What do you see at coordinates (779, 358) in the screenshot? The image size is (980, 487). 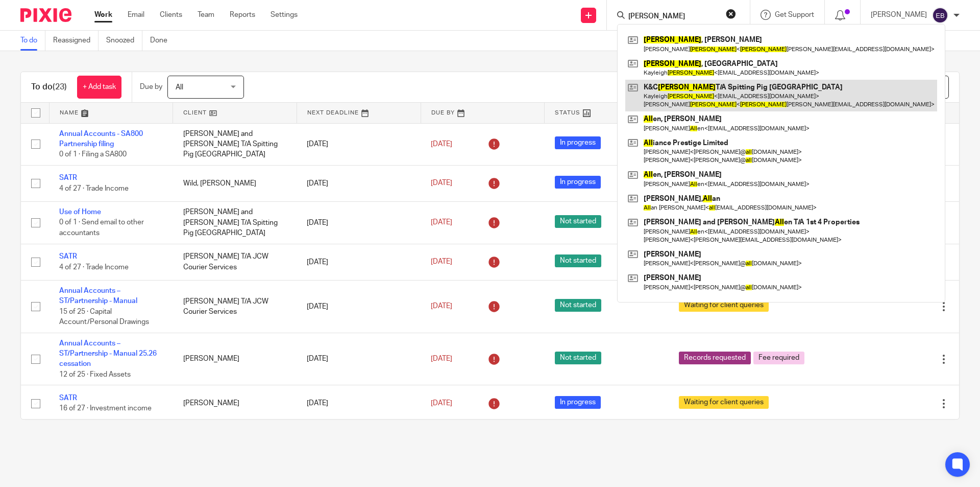 I see `span: Fee required` at bounding box center [779, 358].